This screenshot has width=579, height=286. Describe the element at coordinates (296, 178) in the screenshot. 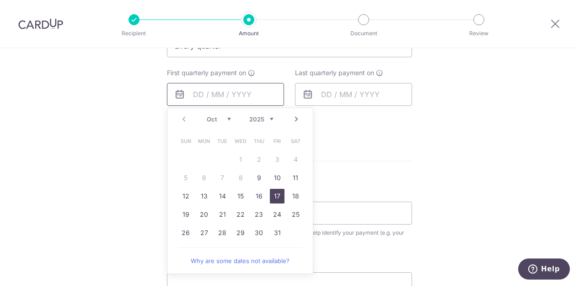

I see `a: 11` at that location.